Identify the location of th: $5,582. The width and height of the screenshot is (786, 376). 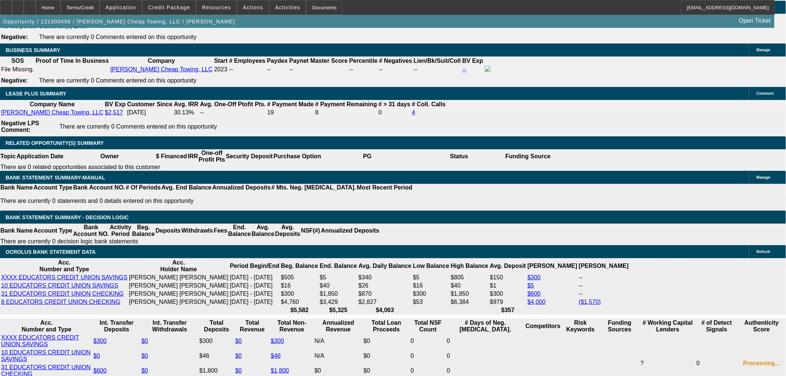
(299, 310).